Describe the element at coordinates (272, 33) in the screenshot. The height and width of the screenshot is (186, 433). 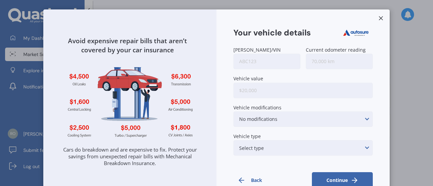
I see `h2: Your vehicle details` at that location.